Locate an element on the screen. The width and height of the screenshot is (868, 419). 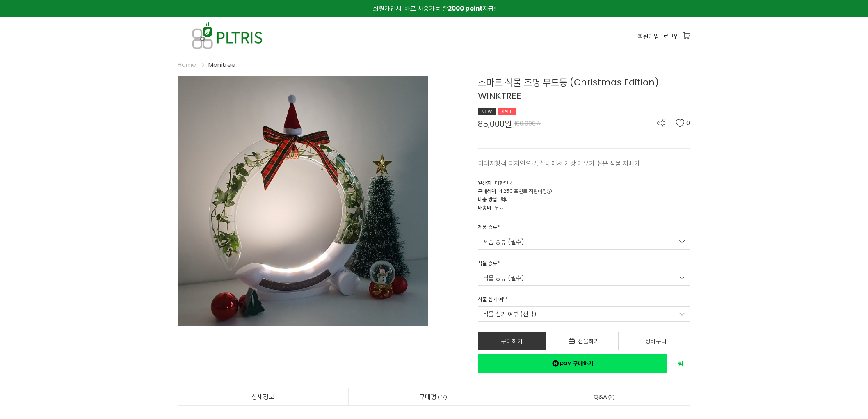
span: 160,000원 is located at coordinates (528, 123).